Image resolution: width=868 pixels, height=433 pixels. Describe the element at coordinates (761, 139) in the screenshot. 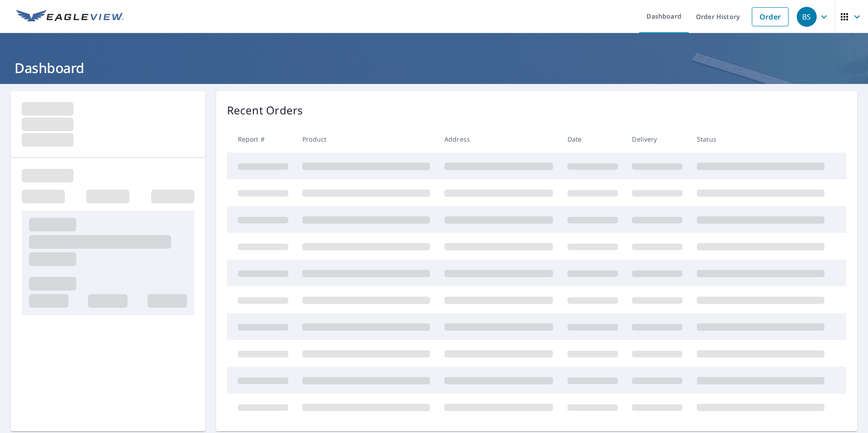

I see `th: Status` at that location.